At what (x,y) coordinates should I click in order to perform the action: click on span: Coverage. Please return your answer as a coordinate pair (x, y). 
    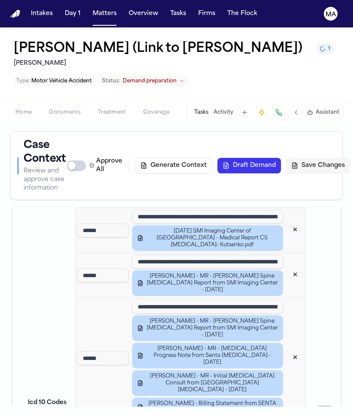
    Looking at the image, I should click on (156, 112).